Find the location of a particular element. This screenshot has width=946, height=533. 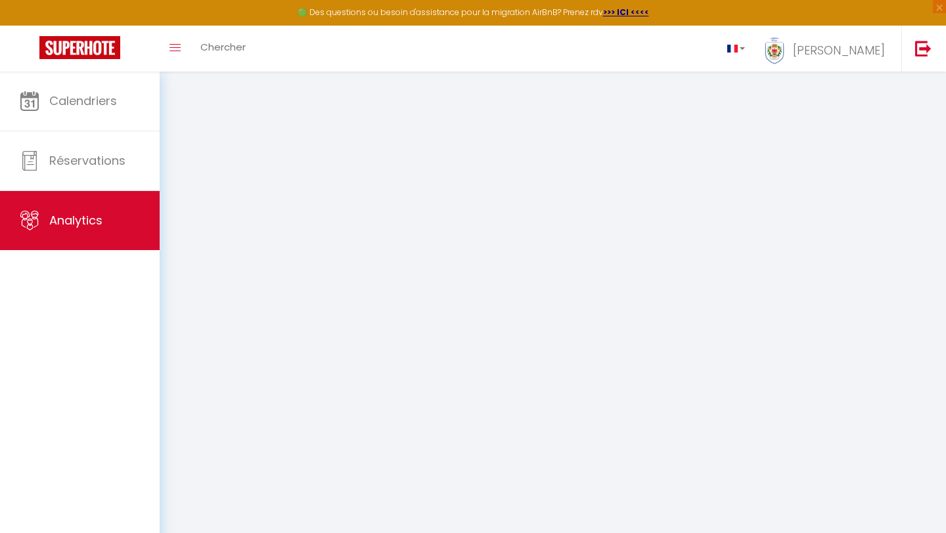

img: Super Booking is located at coordinates (79, 47).